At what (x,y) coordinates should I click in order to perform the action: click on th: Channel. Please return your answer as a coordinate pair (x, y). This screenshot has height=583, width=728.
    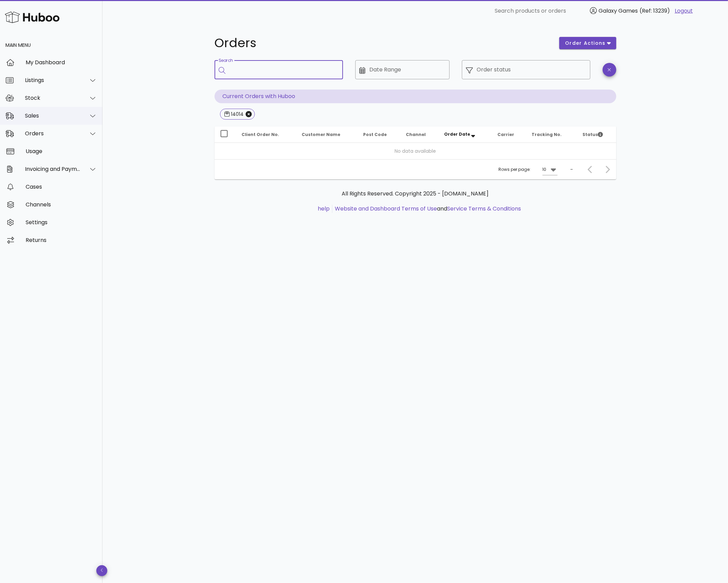
    Looking at the image, I should click on (419, 135).